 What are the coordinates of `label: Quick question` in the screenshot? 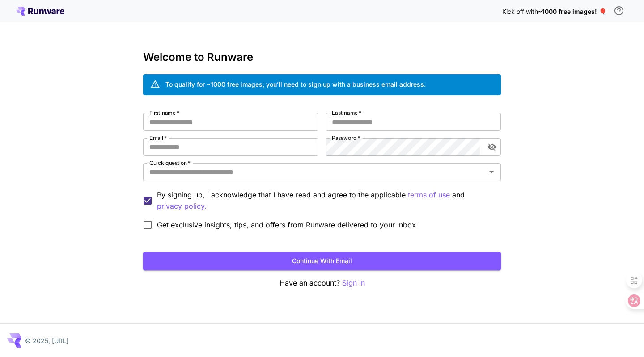 It's located at (170, 163).